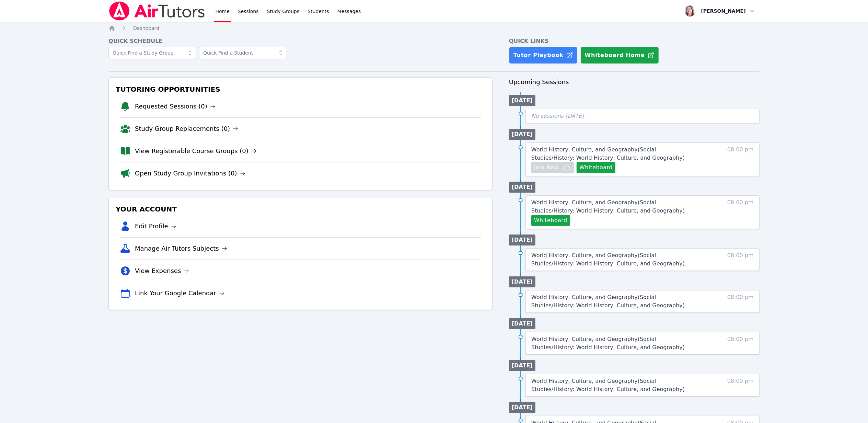 The height and width of the screenshot is (423, 868). I want to click on h3: Your Account, so click(300, 209).